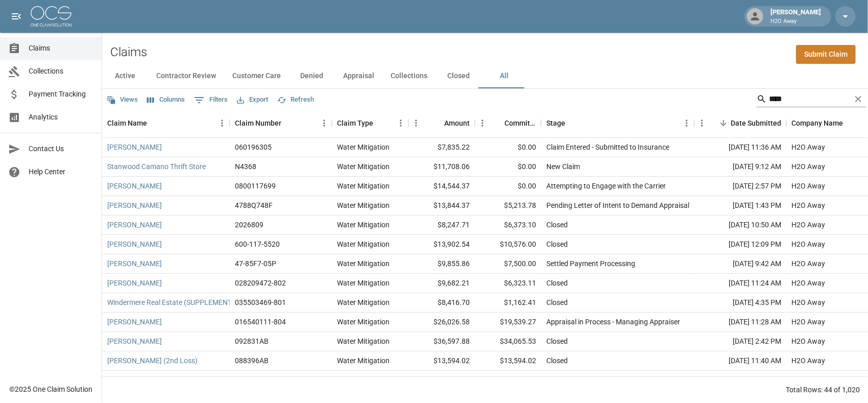  I want to click on p: H2O Away, so click(795, 21).